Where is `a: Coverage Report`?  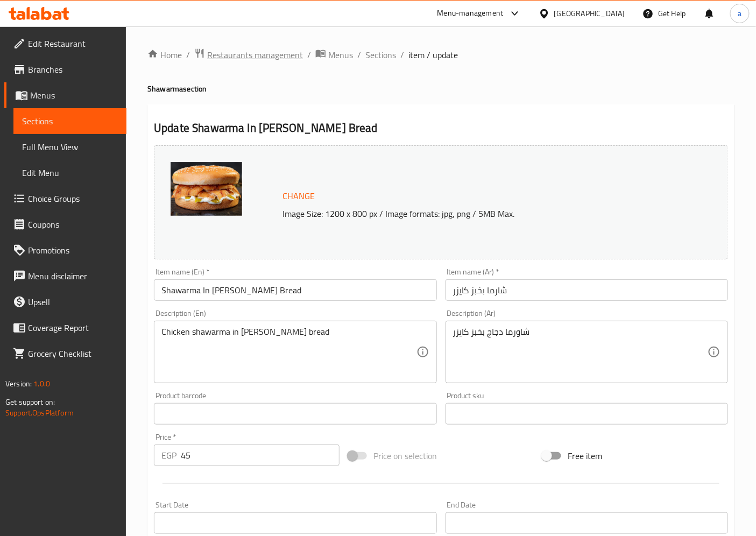
a: Coverage Report is located at coordinates (65, 328).